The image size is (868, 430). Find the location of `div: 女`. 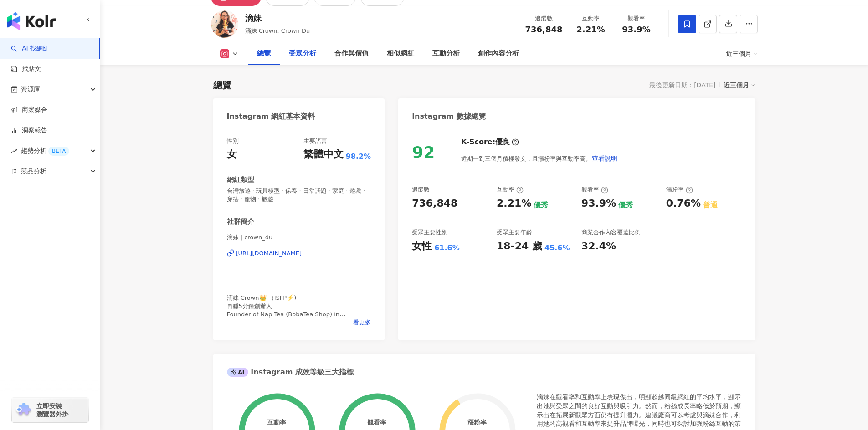

div: 女 is located at coordinates (232, 154).